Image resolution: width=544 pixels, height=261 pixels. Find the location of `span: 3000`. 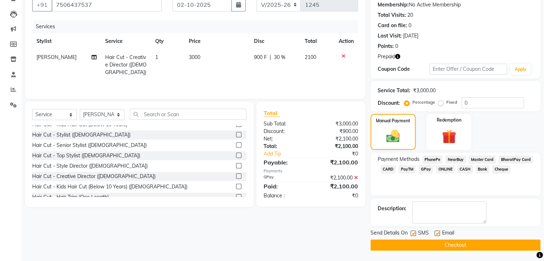

span: 3000 is located at coordinates (195, 57).